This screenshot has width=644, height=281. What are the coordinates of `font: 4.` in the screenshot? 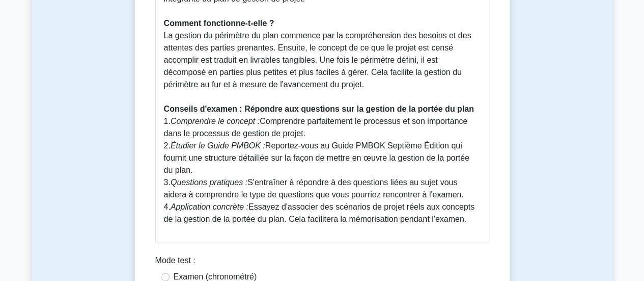 It's located at (167, 206).